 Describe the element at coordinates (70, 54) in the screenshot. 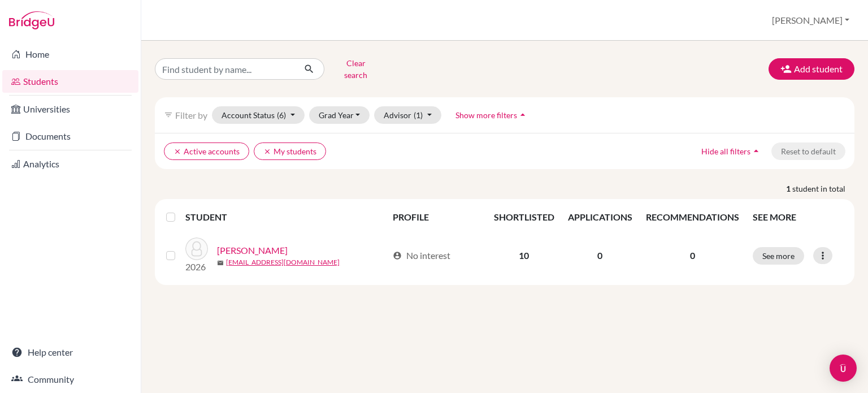

I see `a: Home` at that location.